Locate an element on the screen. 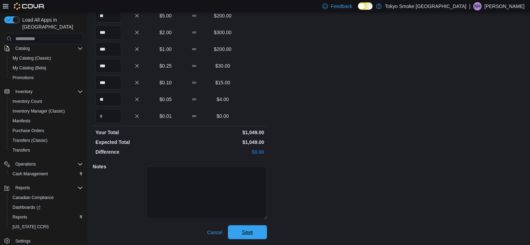  button: My Catalog (Beta) is located at coordinates (46, 68).